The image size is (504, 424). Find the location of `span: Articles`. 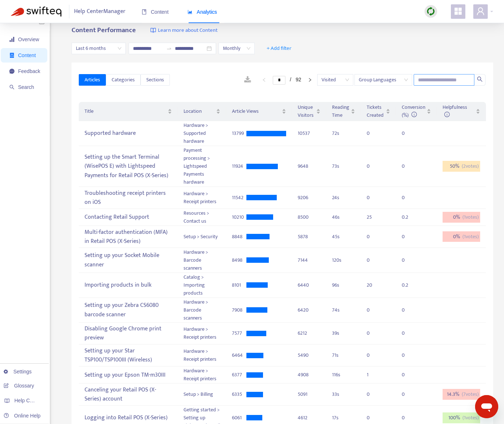

span: Articles is located at coordinates (92, 80).